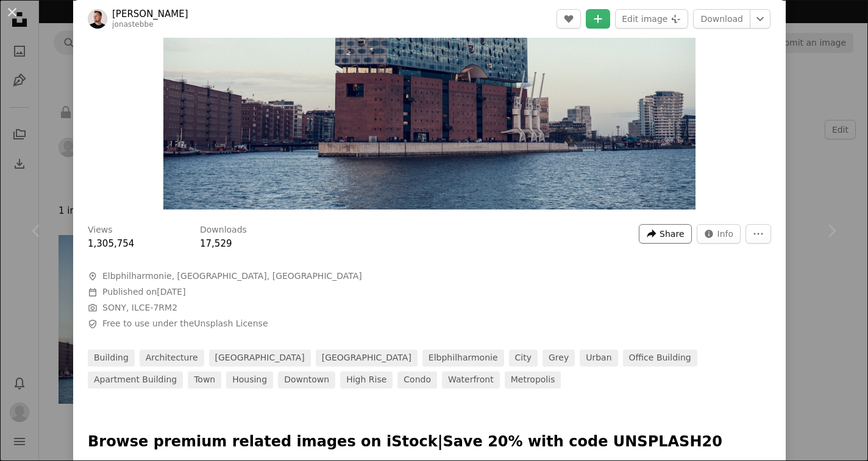 Image resolution: width=868 pixels, height=461 pixels. I want to click on a: building, so click(111, 358).